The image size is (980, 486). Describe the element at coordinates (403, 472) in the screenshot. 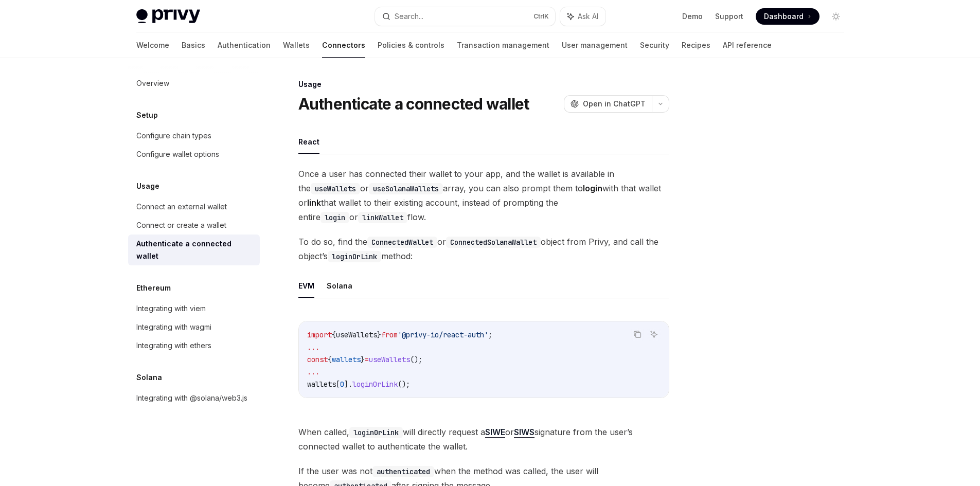

I see `code: authenticated` at that location.